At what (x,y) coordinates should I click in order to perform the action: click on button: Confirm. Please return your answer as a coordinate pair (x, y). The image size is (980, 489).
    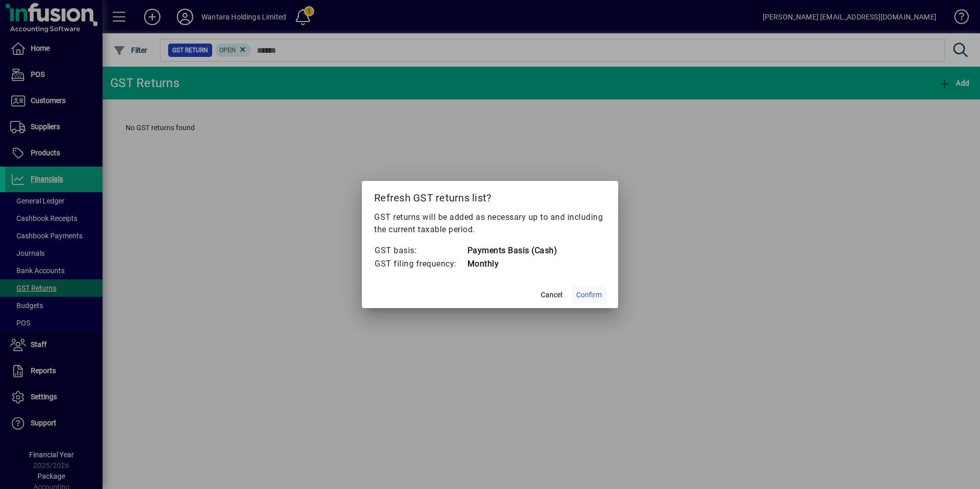
    Looking at the image, I should click on (589, 294).